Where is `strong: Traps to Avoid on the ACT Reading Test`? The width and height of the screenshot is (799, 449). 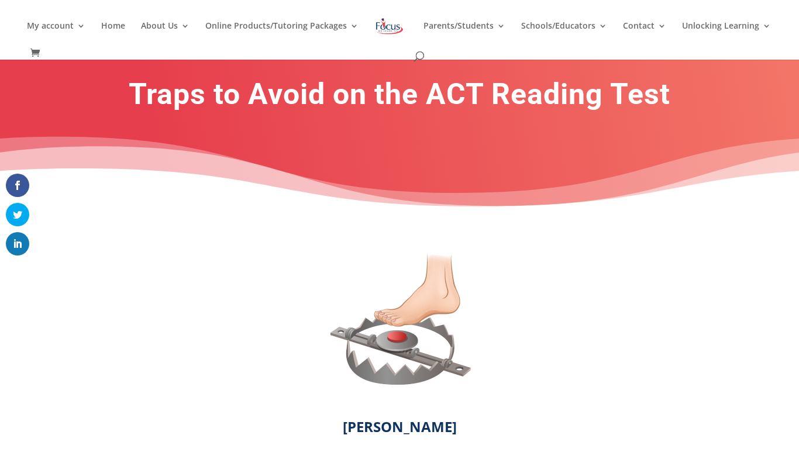
strong: Traps to Avoid on the ACT Reading Test is located at coordinates (400, 94).